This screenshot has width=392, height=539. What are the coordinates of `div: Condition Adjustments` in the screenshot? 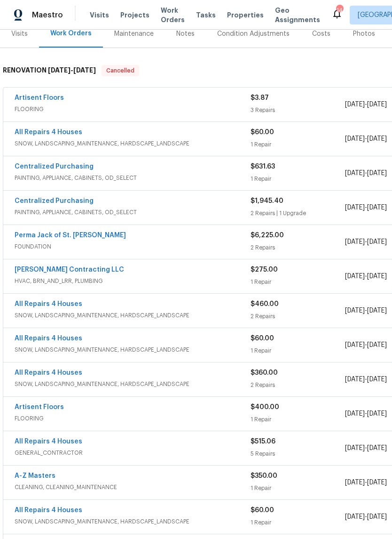 It's located at (253, 34).